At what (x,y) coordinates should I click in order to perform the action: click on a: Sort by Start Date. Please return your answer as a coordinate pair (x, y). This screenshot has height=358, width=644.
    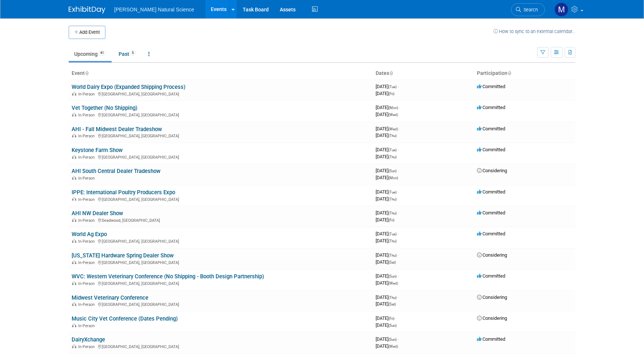
    Looking at the image, I should click on (391, 73).